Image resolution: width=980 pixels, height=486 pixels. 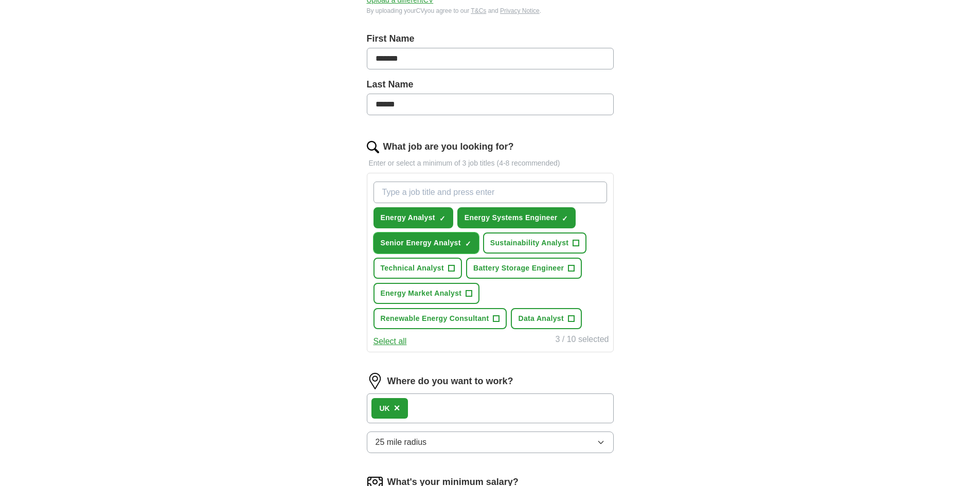 I want to click on button: Technical Analyst, so click(x=418, y=268).